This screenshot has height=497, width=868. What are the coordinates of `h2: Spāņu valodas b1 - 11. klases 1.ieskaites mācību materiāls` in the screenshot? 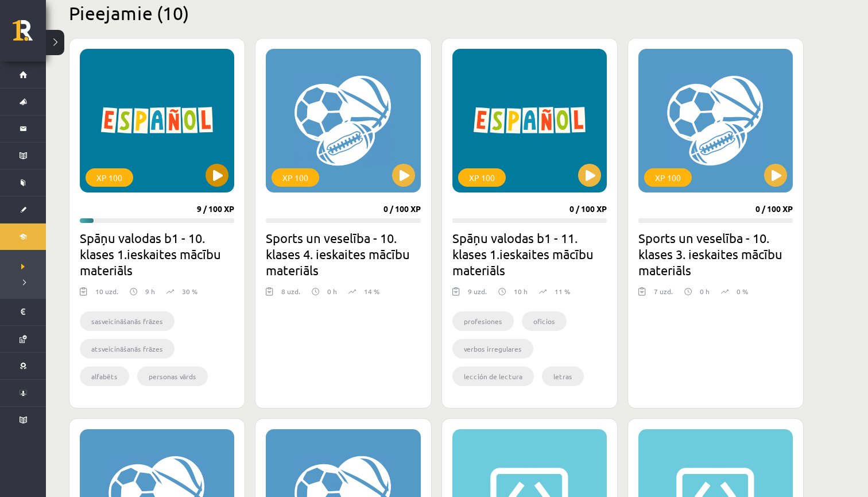 It's located at (529, 254).